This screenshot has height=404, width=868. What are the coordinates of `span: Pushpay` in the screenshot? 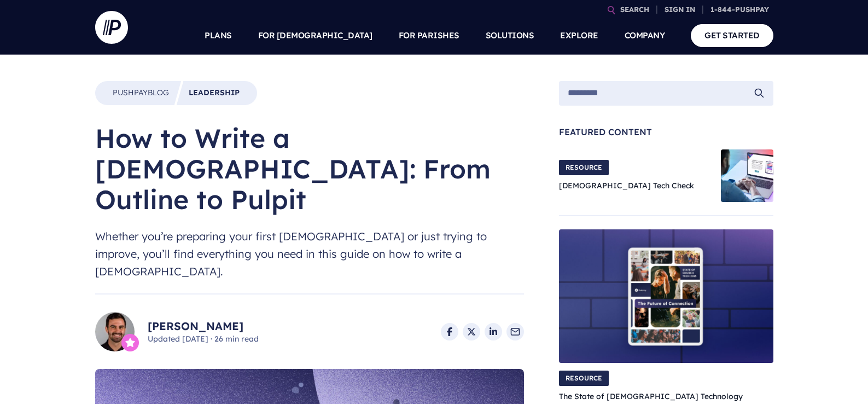 It's located at (130, 92).